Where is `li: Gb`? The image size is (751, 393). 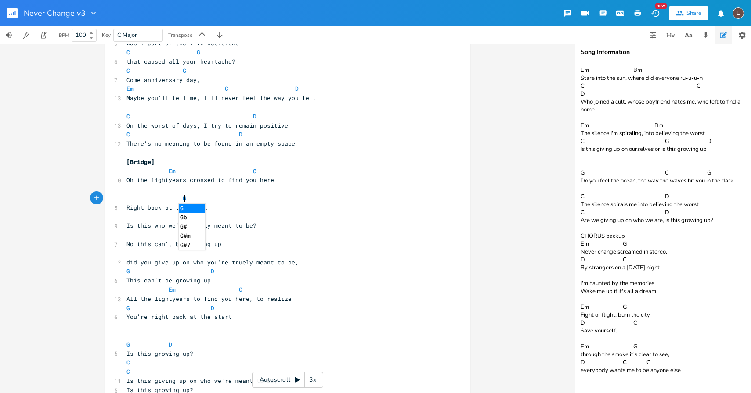 li: Gb is located at coordinates (192, 217).